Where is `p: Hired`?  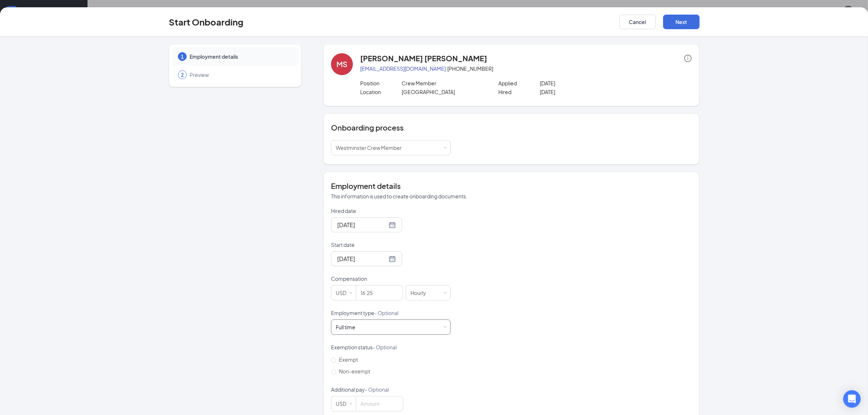 p: Hired is located at coordinates (519, 92).